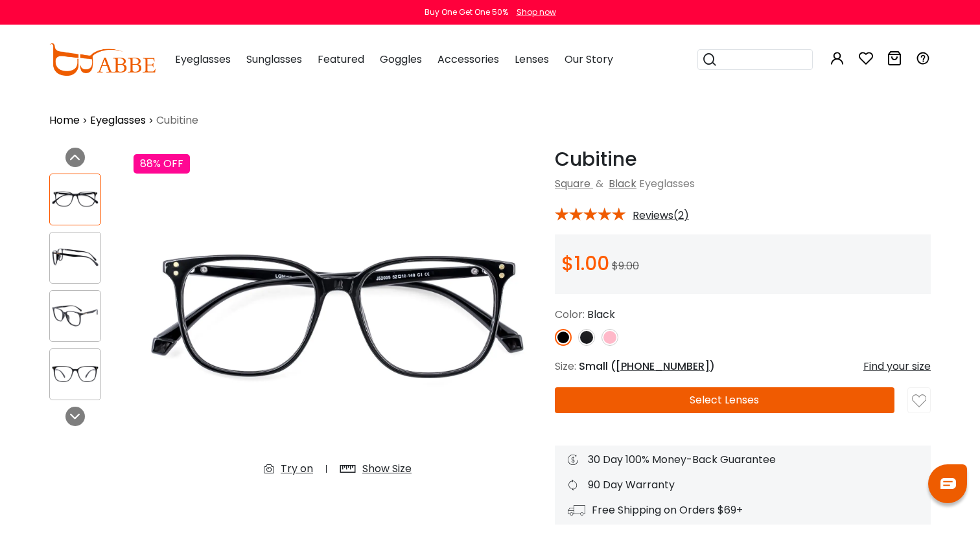  Describe the element at coordinates (742, 510) in the screenshot. I see `div: Free Shipping on Orders $69+` at that location.